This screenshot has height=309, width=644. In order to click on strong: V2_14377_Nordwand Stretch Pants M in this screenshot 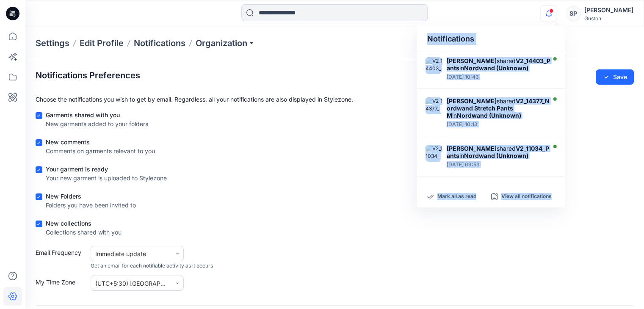, I will do `click(498, 108)`.